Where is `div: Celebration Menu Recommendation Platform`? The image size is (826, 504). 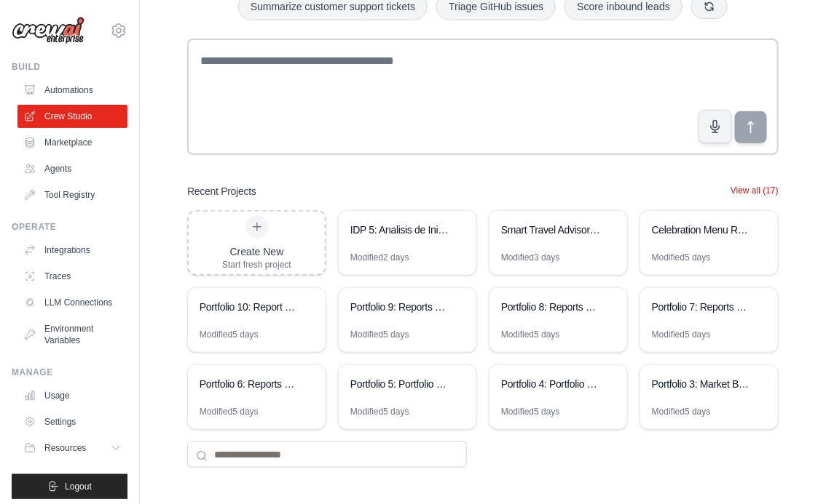 div: Celebration Menu Recommendation Platform is located at coordinates (701, 230).